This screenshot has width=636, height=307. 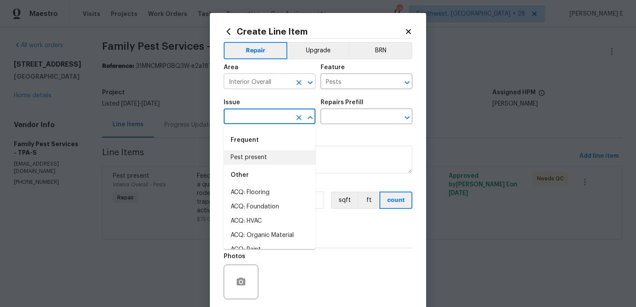 What do you see at coordinates (269, 250) in the screenshot?
I see `li: ACQ: Paint` at bounding box center [269, 250].